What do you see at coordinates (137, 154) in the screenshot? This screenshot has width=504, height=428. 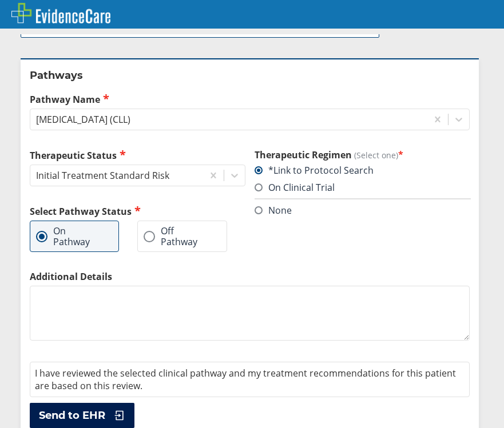 I see `label: Therapeutic Status` at bounding box center [137, 154].